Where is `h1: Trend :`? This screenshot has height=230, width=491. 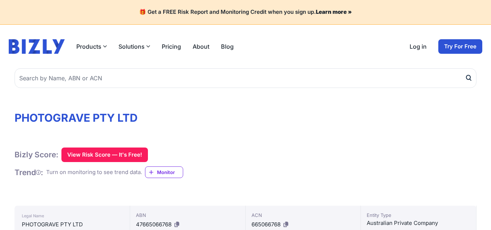
h1: Trend : is located at coordinates (29, 172).